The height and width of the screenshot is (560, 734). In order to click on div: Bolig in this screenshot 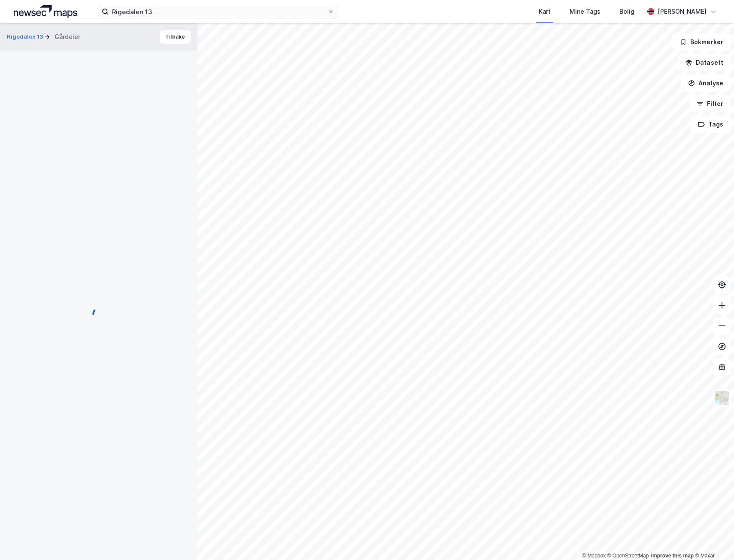, I will do `click(627, 11)`.